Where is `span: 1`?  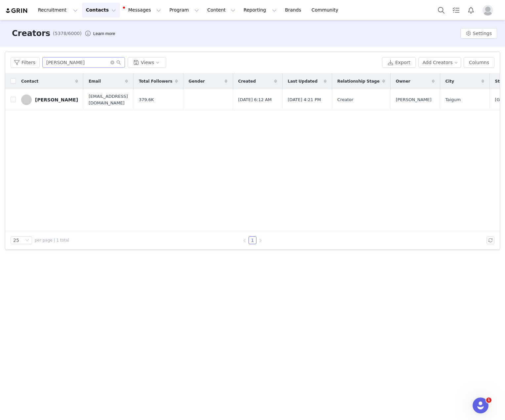
span: 1 is located at coordinates (489, 400).